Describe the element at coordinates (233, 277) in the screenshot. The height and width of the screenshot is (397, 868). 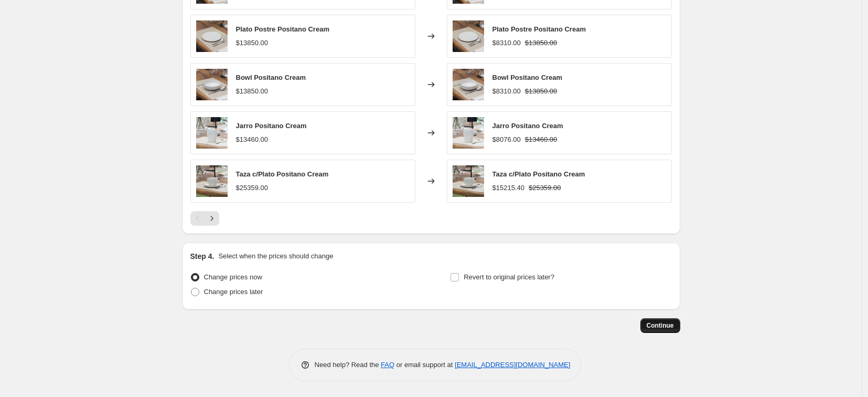
I see `span: Change prices now` at that location.